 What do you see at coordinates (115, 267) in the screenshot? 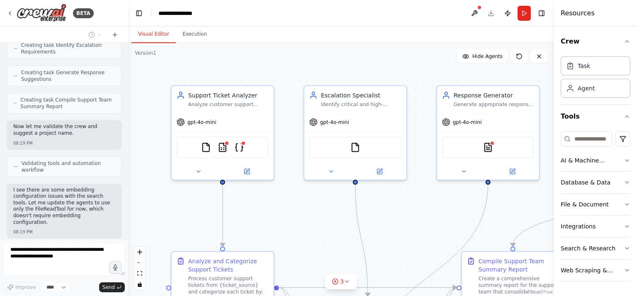
I see `button: Click to speak your automation idea` at bounding box center [115, 267].